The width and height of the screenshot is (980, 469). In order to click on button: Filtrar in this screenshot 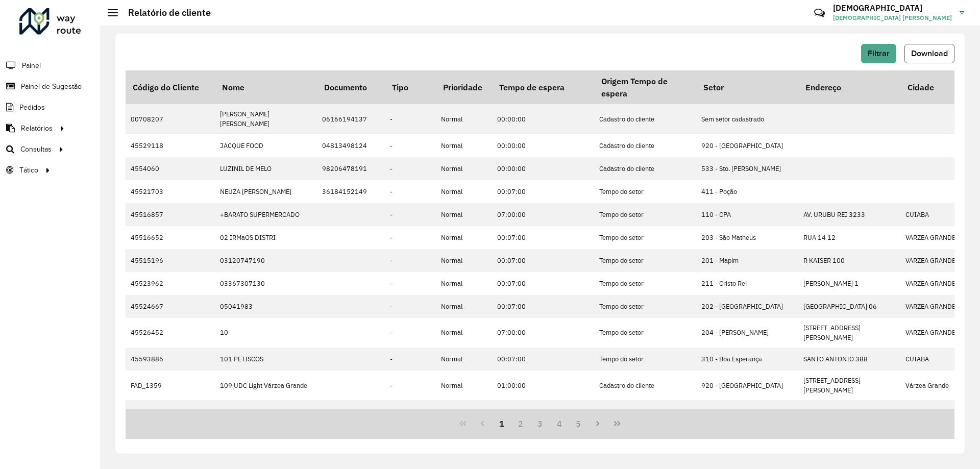, I will do `click(879, 53)`.